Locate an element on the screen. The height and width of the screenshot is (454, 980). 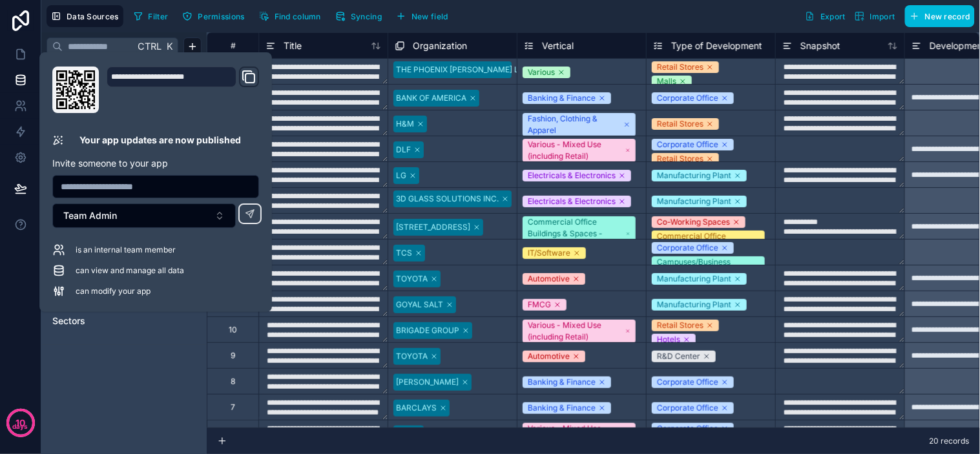
span: Export is located at coordinates (833, 16).